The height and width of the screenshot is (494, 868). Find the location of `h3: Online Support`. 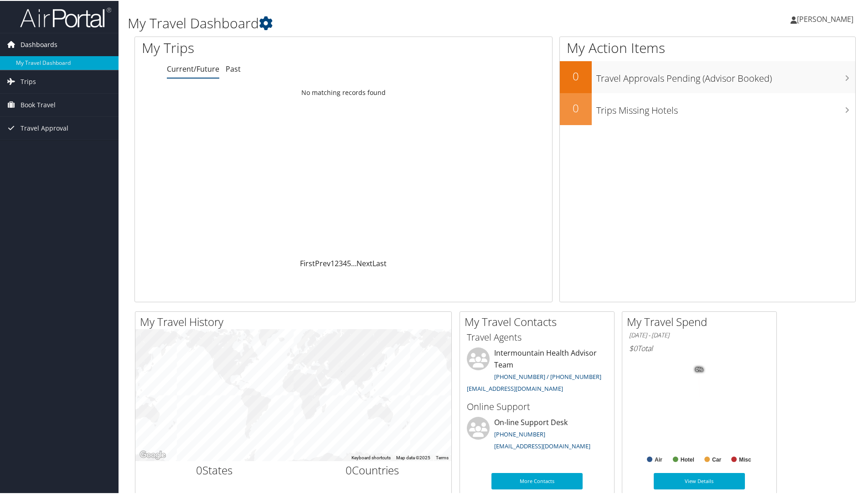

h3: Online Support is located at coordinates (537, 406).